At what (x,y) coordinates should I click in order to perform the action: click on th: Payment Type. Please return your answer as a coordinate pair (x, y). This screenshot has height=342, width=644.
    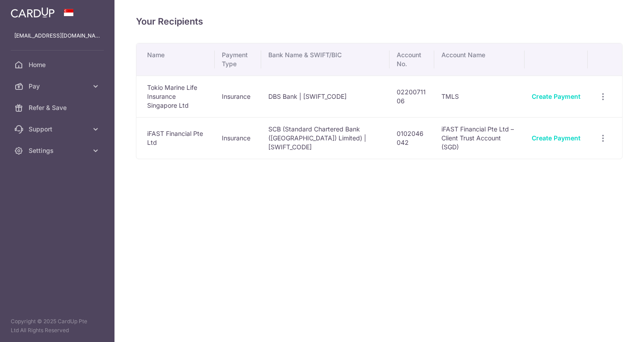
    Looking at the image, I should click on (238, 59).